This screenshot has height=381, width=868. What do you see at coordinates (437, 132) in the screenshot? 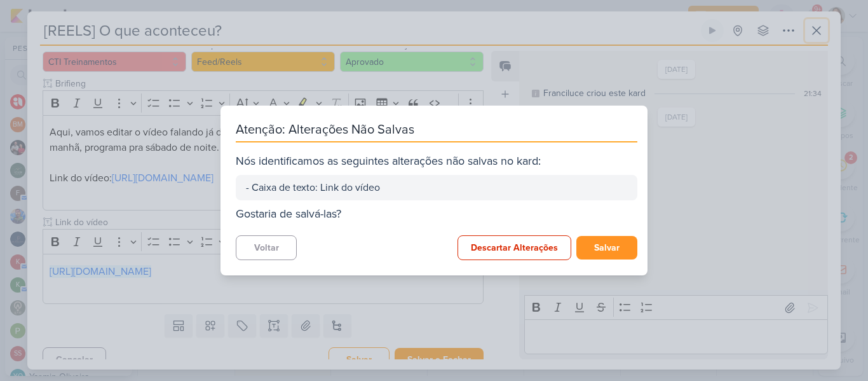
I see `div: Atenção: Alterações Não Salvas` at bounding box center [437, 132].